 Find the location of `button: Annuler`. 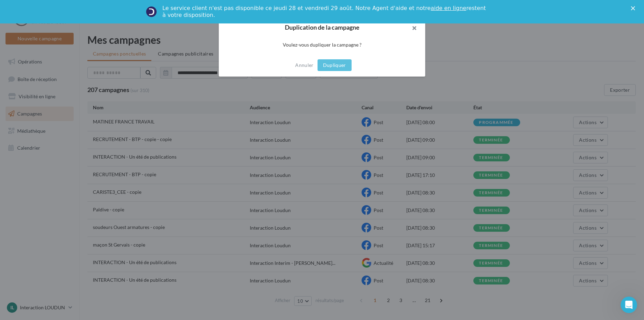

button: Annuler is located at coordinates (304, 65).